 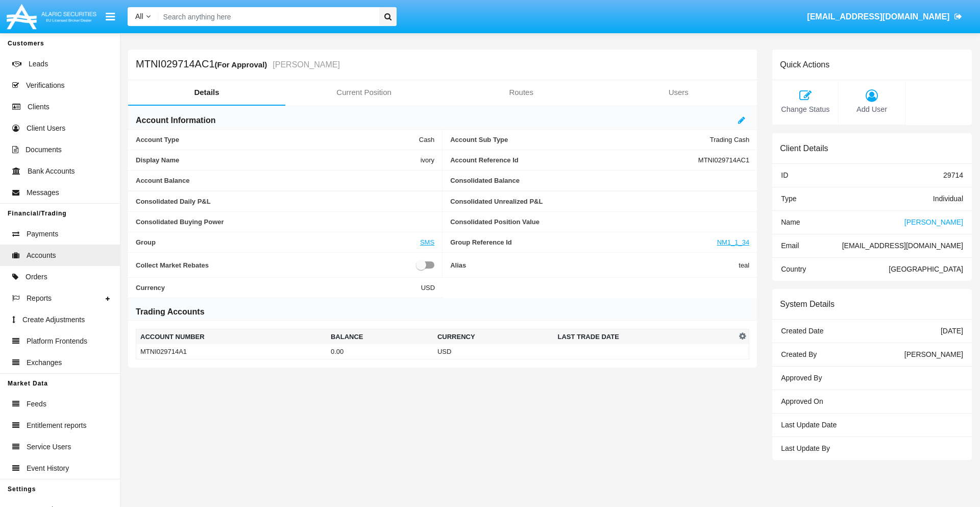 What do you see at coordinates (278, 160) in the screenshot?
I see `span: Display Name` at bounding box center [278, 160].